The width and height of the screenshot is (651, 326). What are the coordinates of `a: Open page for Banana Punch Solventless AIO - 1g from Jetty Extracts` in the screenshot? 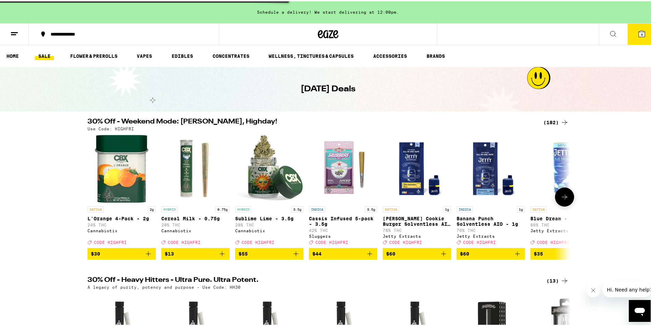 It's located at (491, 190).